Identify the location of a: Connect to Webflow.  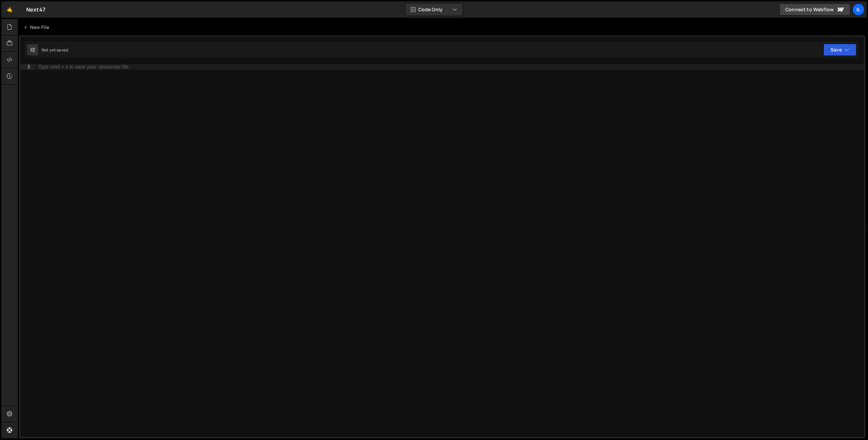
(815, 10).